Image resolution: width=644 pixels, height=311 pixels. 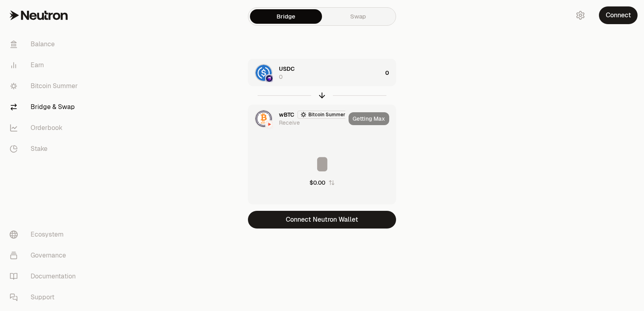 I want to click on button: $0.00, so click(x=322, y=183).